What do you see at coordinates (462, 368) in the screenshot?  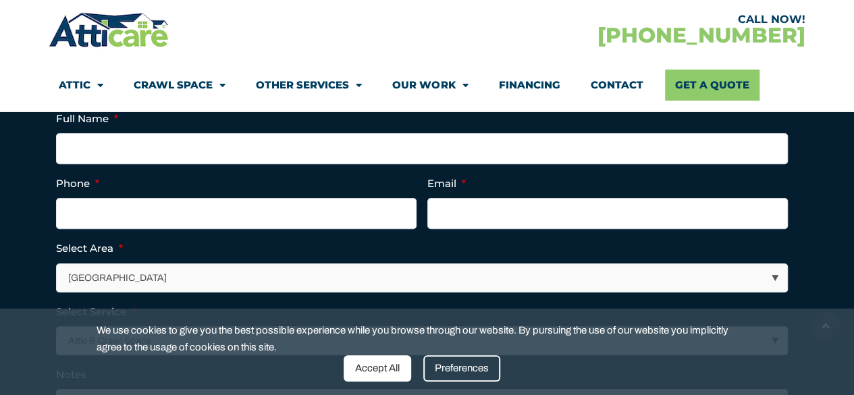 I see `div: Preferences` at bounding box center [462, 368].